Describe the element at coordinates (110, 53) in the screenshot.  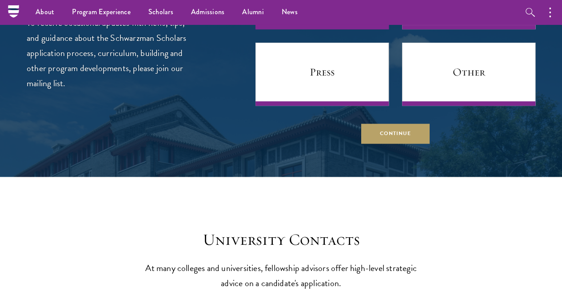
I see `p: To receive occasional updates with news, tips, and guidance about the Schwarzman Scholars applica...` at that location.